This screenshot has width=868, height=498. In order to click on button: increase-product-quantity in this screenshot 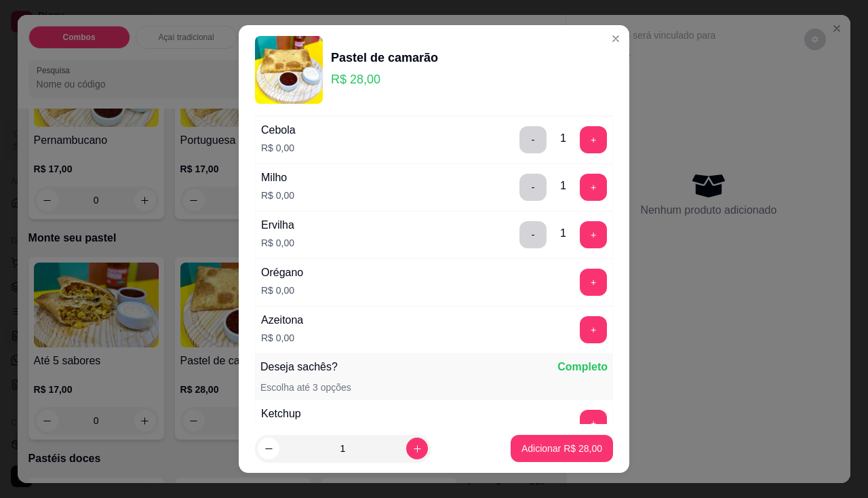, I will do `click(417, 448)`.